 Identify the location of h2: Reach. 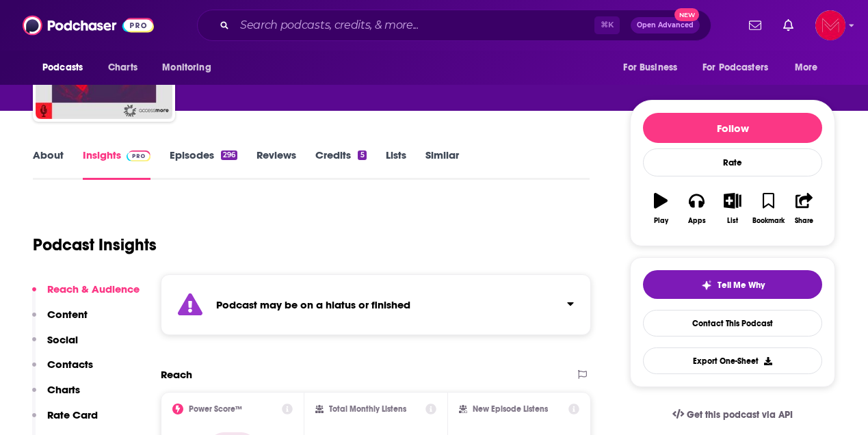
(176, 374).